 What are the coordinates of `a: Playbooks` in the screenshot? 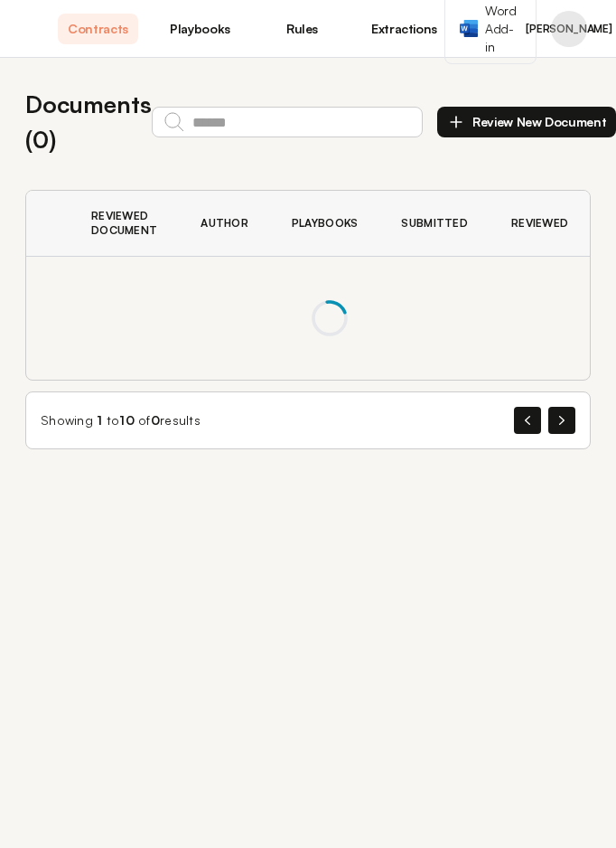 It's located at (200, 29).